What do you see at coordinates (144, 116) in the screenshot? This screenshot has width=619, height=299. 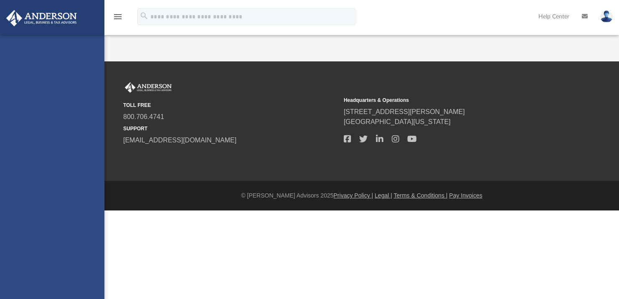 I see `a: 800.706.4741` at bounding box center [144, 116].